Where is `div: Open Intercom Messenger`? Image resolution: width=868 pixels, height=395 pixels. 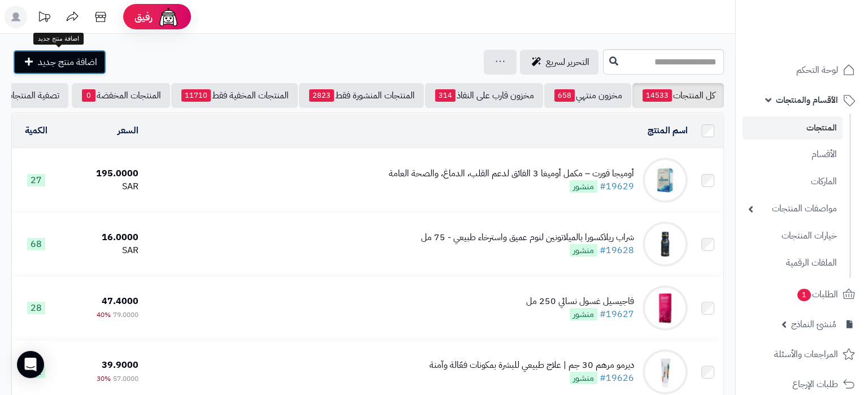 div: Open Intercom Messenger is located at coordinates (31, 365).